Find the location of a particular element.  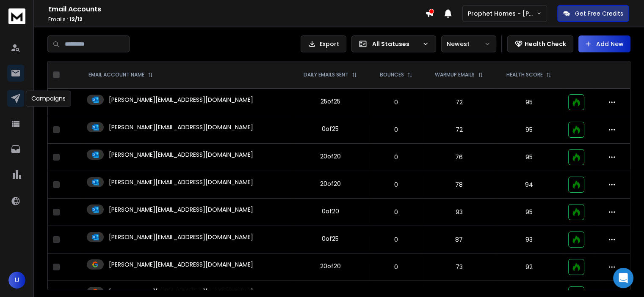

h1: Email Accounts is located at coordinates (237, 9).